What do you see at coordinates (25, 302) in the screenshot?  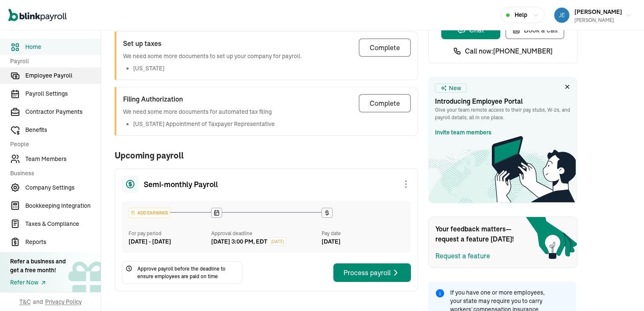 I see `span: T&C` at bounding box center [25, 302].